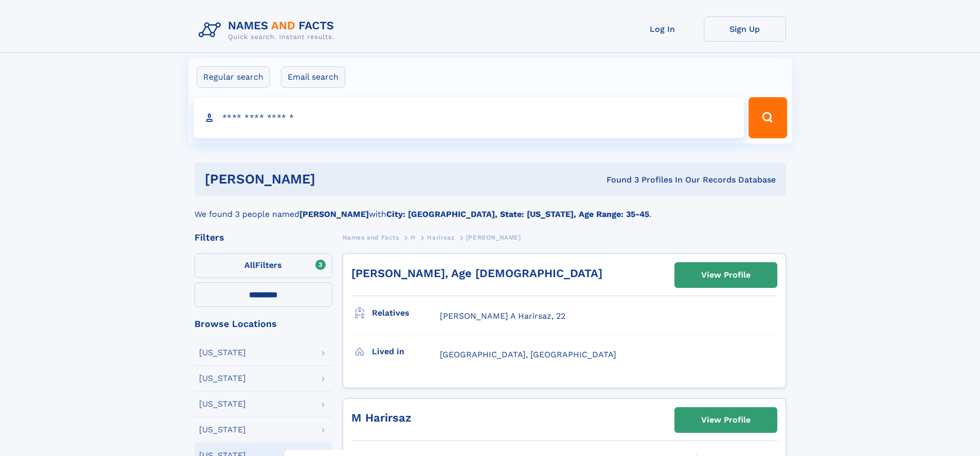 The image size is (980, 456). What do you see at coordinates (233, 77) in the screenshot?
I see `label: Regular search` at bounding box center [233, 77].